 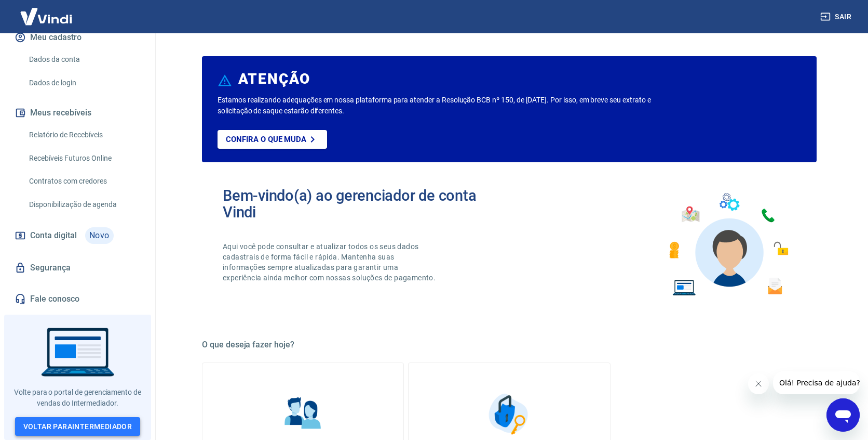 I want to click on button: Sair, so click(x=837, y=17).